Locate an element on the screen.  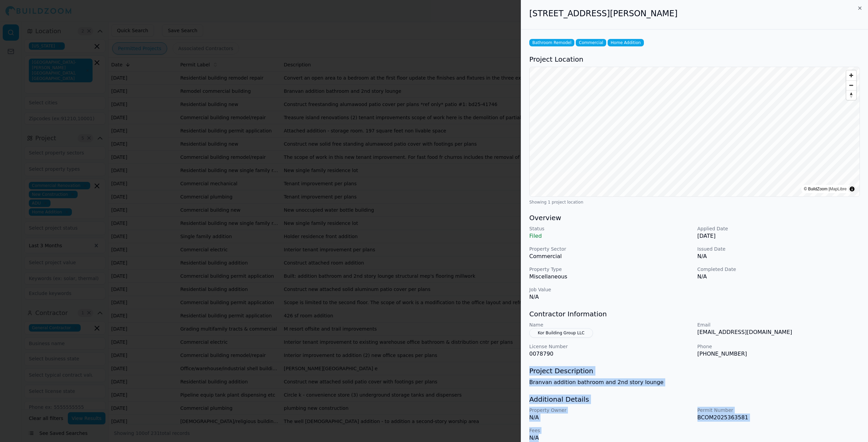
p: Commercial is located at coordinates (611, 256).